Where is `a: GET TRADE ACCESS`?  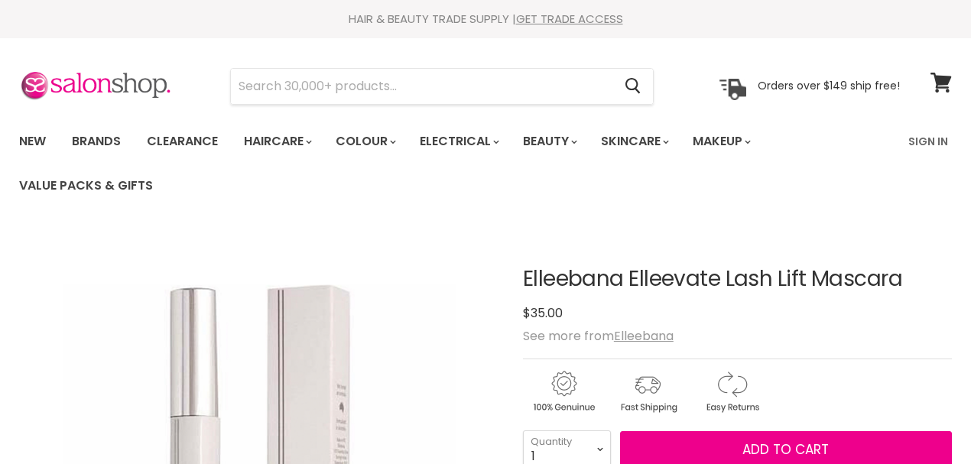
a: GET TRADE ACCESS is located at coordinates (570, 18).